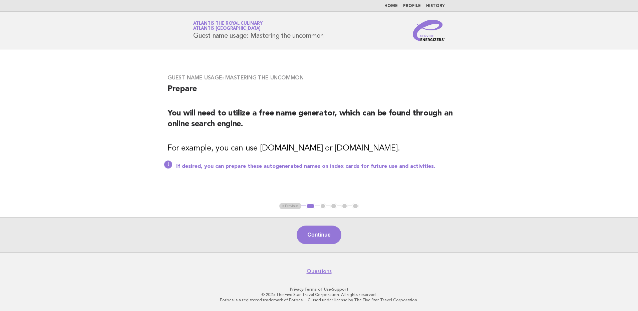 The height and width of the screenshot is (311, 638). What do you see at coordinates (319, 92) in the screenshot?
I see `h2: Prepare` at bounding box center [319, 92].